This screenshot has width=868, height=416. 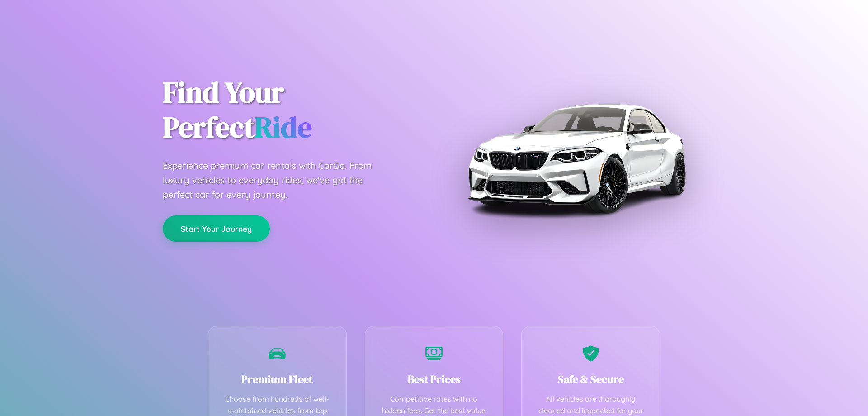 I want to click on button: Start Your Journey, so click(x=216, y=228).